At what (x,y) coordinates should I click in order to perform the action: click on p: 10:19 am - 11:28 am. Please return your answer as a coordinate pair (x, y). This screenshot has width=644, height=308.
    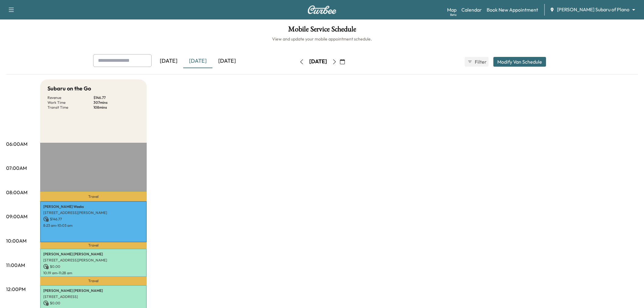
    Looking at the image, I should click on (94, 273).